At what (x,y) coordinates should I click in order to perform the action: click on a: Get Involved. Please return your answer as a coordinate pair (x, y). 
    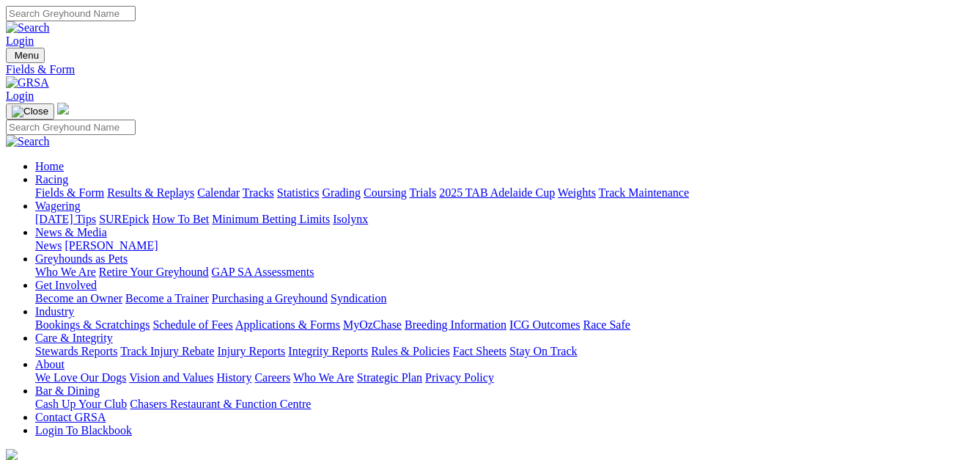
    Looking at the image, I should click on (66, 284).